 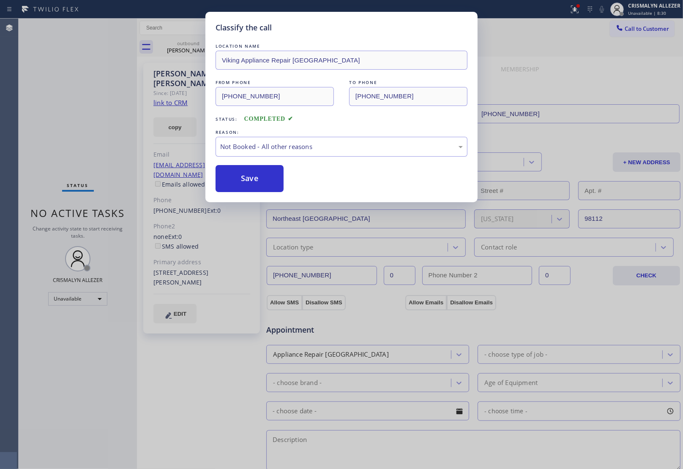 I want to click on h5: Classify the call, so click(x=243, y=27).